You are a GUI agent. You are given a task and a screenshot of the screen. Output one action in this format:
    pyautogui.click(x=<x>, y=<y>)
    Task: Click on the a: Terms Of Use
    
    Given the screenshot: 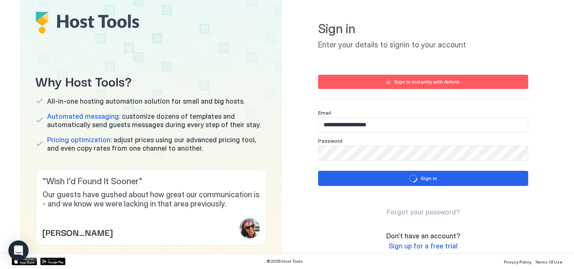 What is the action you would take?
    pyautogui.click(x=549, y=261)
    